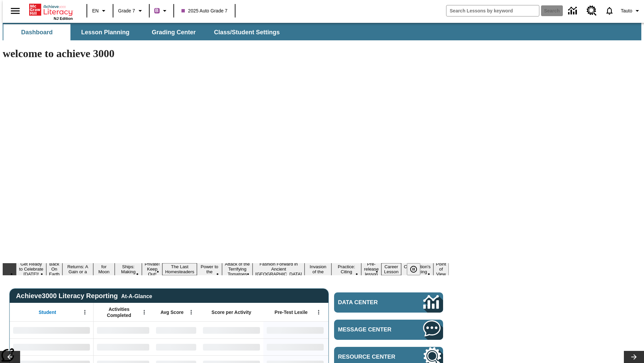 The height and width of the screenshot is (363, 644). Describe the element at coordinates (346, 269) in the screenshot. I see `button: Slide 12 Mixed Practice: Citing Evidence` at that location.